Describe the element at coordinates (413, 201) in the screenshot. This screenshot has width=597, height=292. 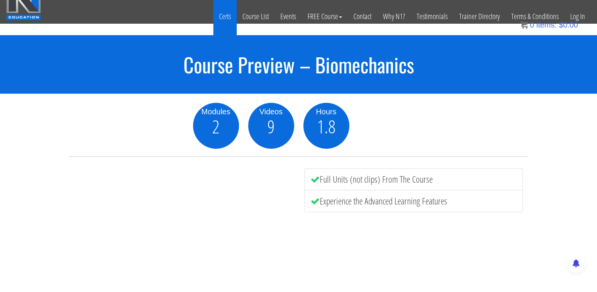
I see `li: Experience the Advanced Learning Features` at that location.